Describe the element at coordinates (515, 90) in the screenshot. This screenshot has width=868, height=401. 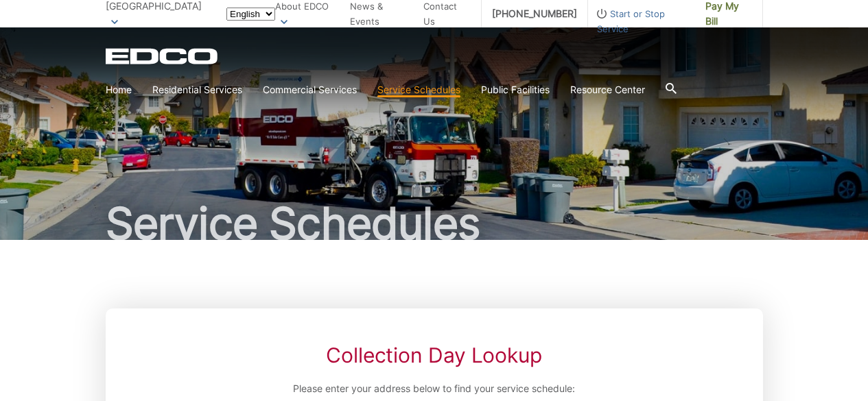
I see `a: Public Facilities` at that location.